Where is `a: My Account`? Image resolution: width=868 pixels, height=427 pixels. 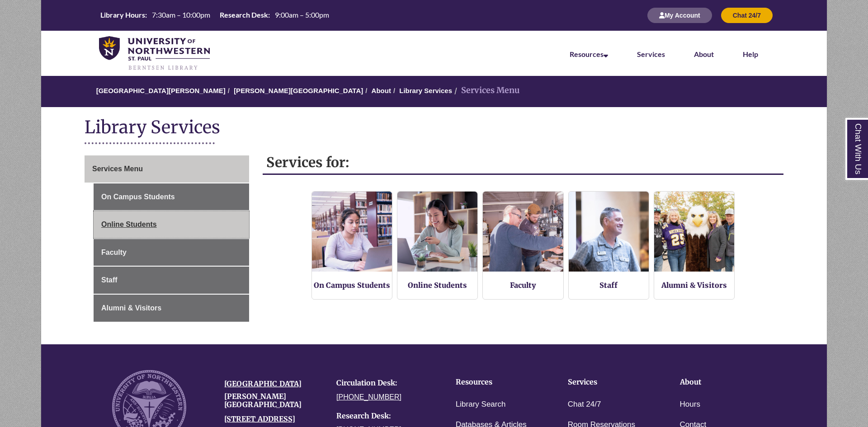 a: My Account is located at coordinates (679, 15).